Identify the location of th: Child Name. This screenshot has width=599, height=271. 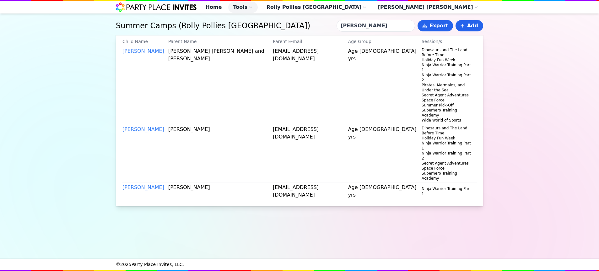
(145, 42).